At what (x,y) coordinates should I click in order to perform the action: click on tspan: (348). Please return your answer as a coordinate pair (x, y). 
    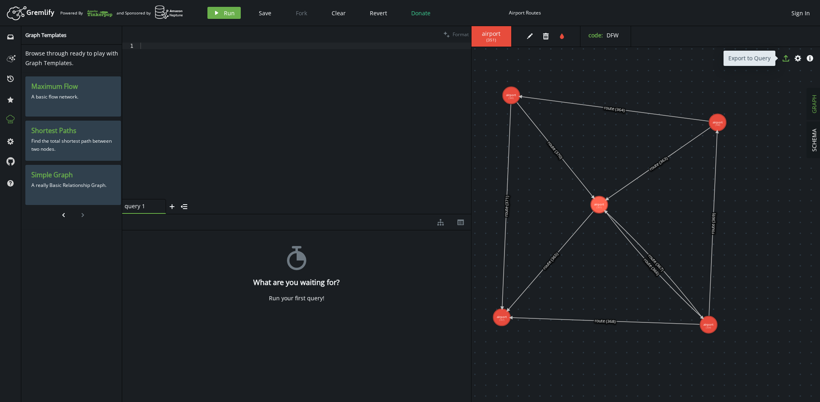
    Looking at the image, I should click on (718, 125).